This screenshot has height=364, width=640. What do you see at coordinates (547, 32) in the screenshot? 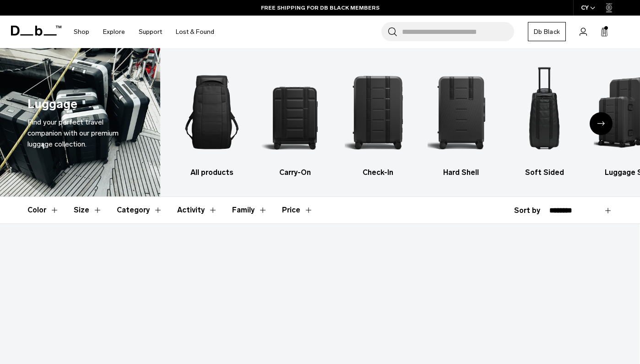
I see `a: Db Black` at bounding box center [547, 32].